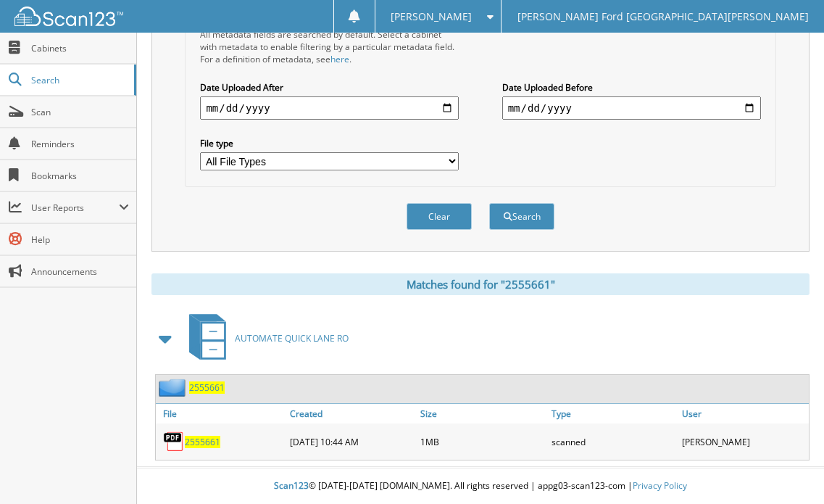  I want to click on input: end, so click(631, 108).